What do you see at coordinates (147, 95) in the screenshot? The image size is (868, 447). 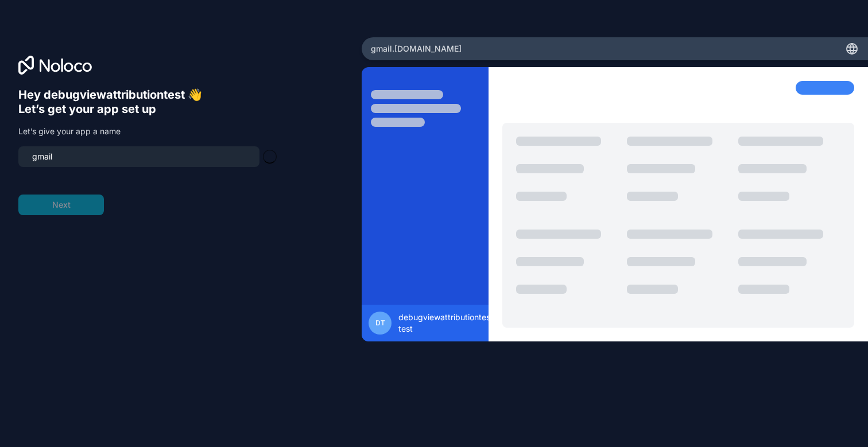 I see `h6: Hey debugviewattributiontest 👋` at bounding box center [147, 95].